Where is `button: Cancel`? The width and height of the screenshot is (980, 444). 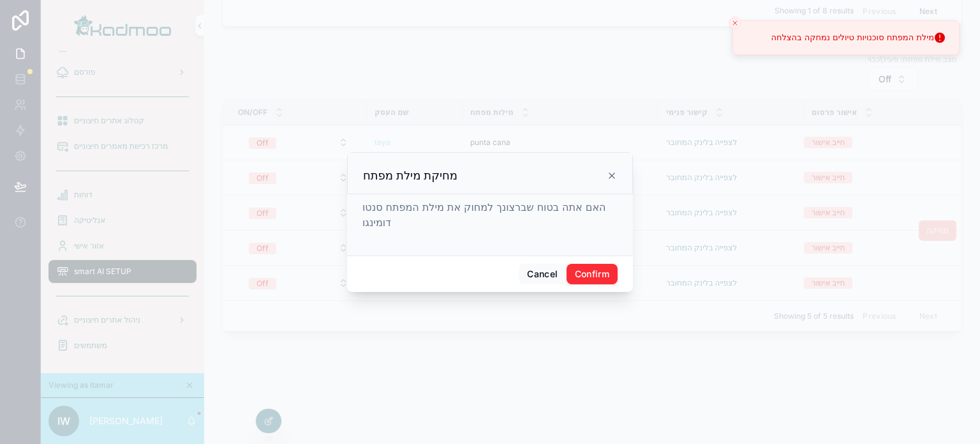 button: Cancel is located at coordinates (543, 274).